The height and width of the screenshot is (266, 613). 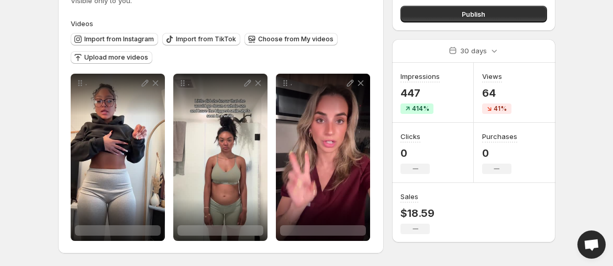 I want to click on span: Import from TikTok, so click(x=206, y=39).